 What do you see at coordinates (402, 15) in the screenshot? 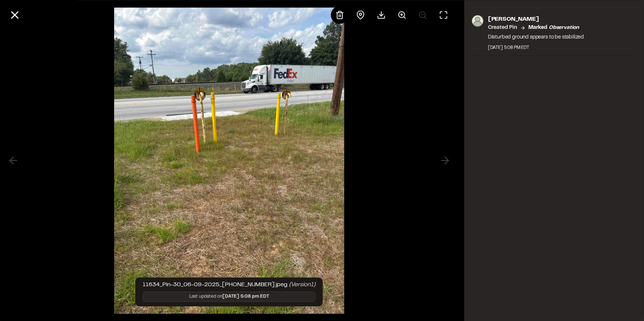
I see `button: Zoom in` at bounding box center [402, 15].